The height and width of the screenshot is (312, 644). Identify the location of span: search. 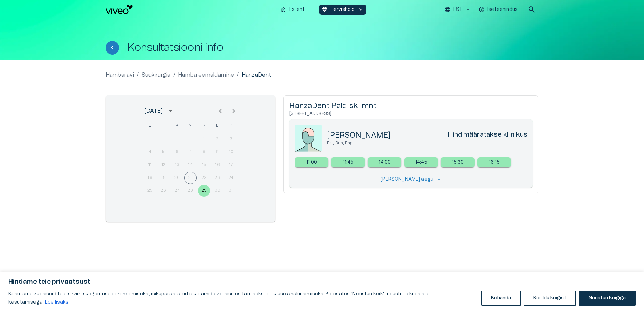
(532, 9).